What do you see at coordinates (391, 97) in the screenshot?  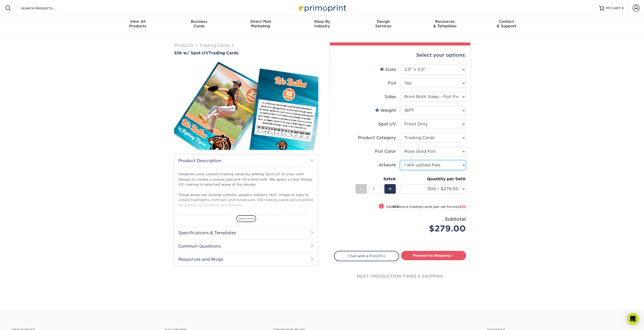 I see `div: Sides` at bounding box center [391, 97].